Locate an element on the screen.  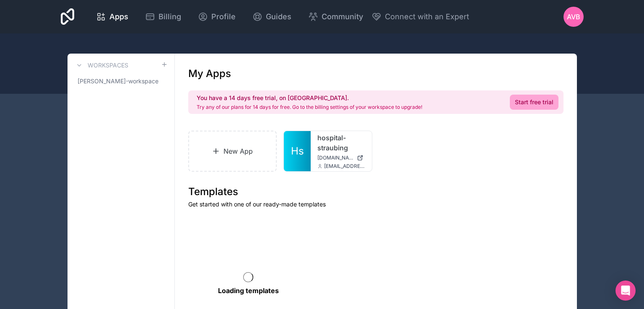
a: Community is located at coordinates (335, 17).